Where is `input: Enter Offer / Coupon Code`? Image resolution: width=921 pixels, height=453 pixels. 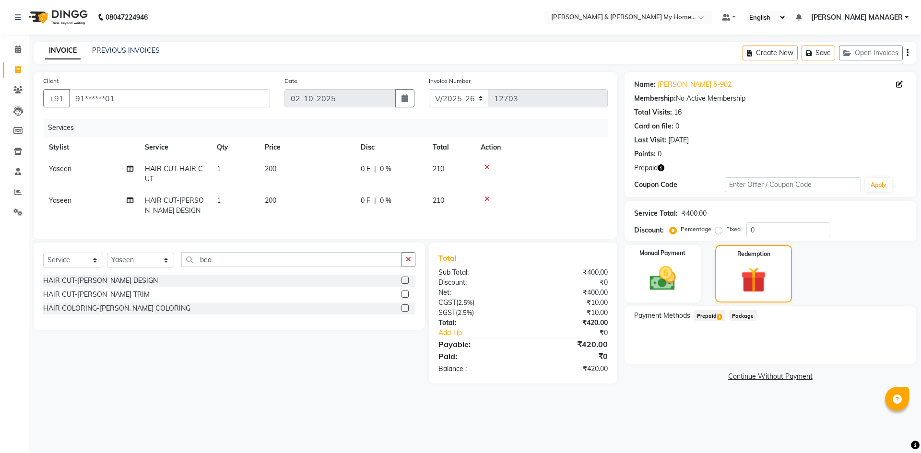 input: Enter Offer / Coupon Code is located at coordinates (793, 185).